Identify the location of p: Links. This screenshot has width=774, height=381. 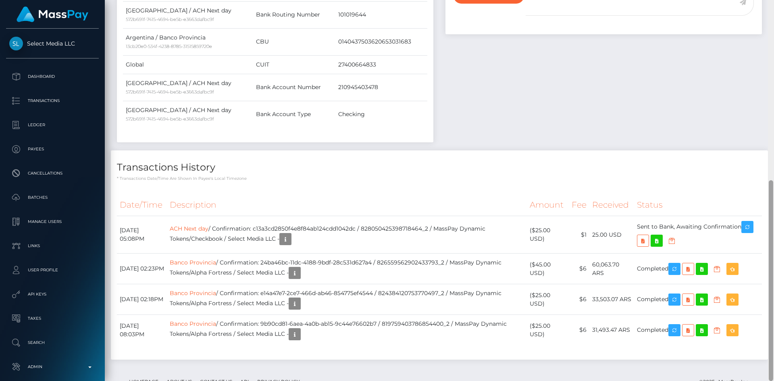
(52, 246).